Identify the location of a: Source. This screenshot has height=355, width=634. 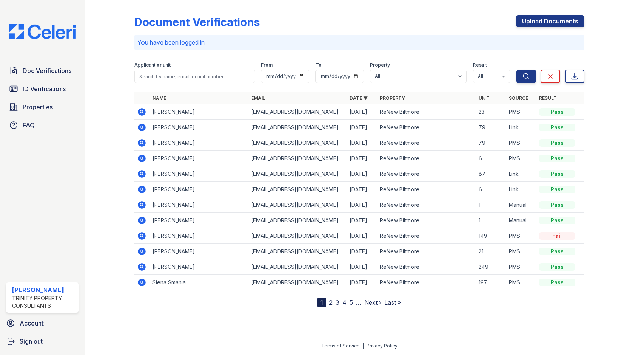
(518, 98).